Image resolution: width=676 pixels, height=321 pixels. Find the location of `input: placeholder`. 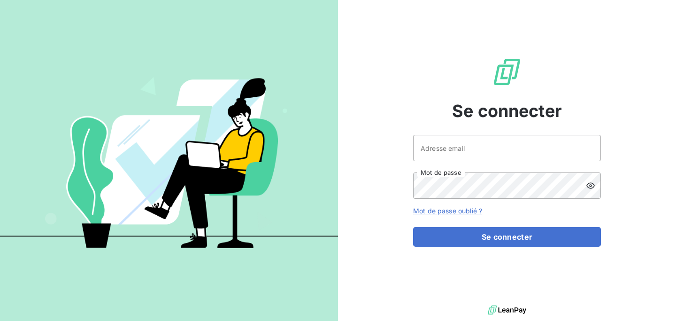

input: placeholder is located at coordinates (507, 148).